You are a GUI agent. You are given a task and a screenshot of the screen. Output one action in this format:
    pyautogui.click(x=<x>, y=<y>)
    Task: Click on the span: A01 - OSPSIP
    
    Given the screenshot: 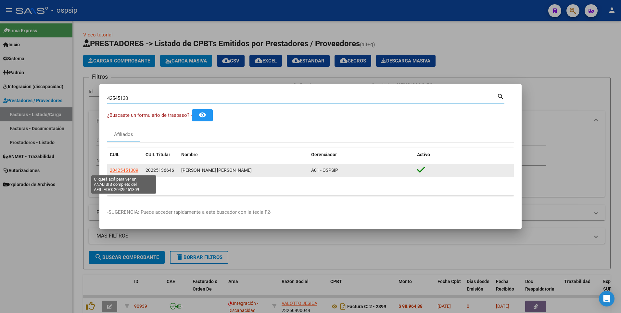 What is the action you would take?
    pyautogui.click(x=325, y=170)
    